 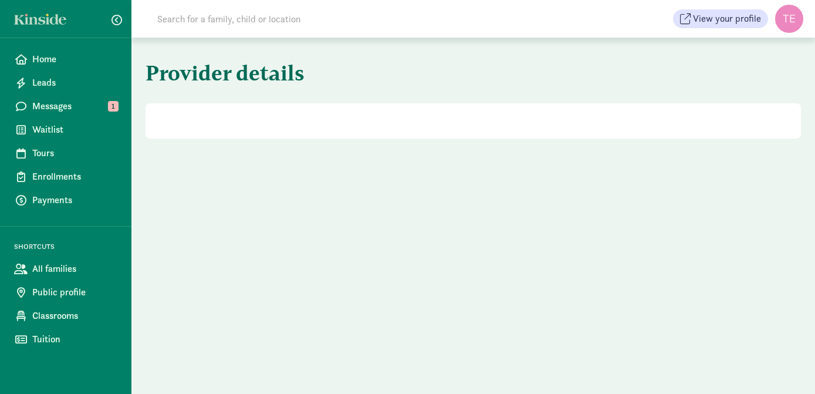 I want to click on a: Leads, so click(x=66, y=83).